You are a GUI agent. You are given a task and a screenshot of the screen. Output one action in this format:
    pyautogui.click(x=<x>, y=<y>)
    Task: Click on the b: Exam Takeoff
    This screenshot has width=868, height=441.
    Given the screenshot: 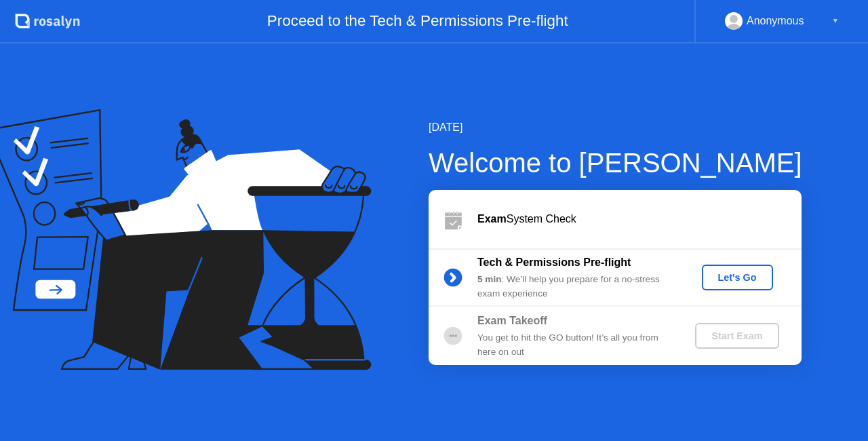 What is the action you would take?
    pyautogui.click(x=512, y=320)
    